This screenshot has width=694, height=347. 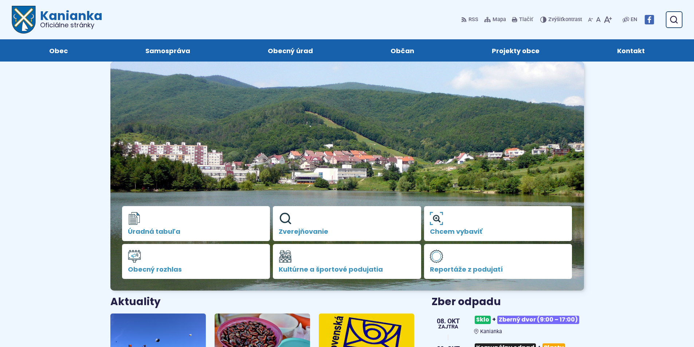 I want to click on button: Zväčšiť veľkosť písma, so click(x=608, y=20).